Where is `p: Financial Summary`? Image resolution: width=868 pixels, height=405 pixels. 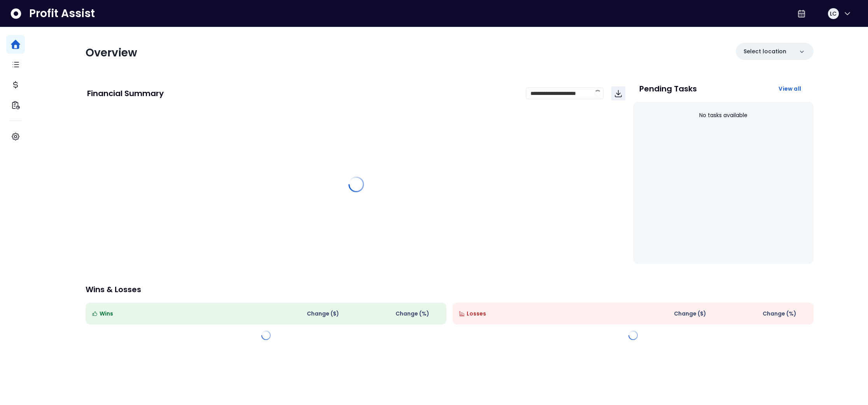
p: Financial Summary is located at coordinates (125, 93).